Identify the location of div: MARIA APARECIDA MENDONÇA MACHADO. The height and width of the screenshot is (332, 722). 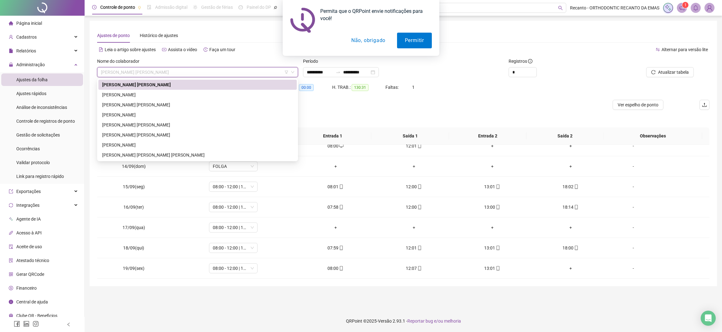
(197, 135).